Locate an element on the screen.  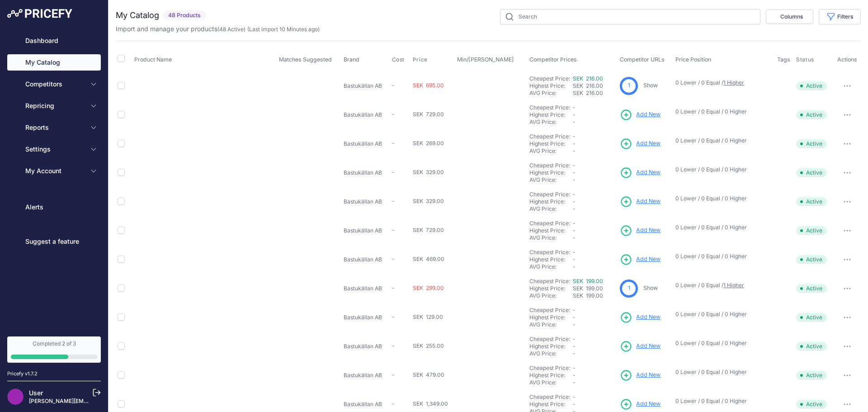
button: Settings is located at coordinates (54, 149).